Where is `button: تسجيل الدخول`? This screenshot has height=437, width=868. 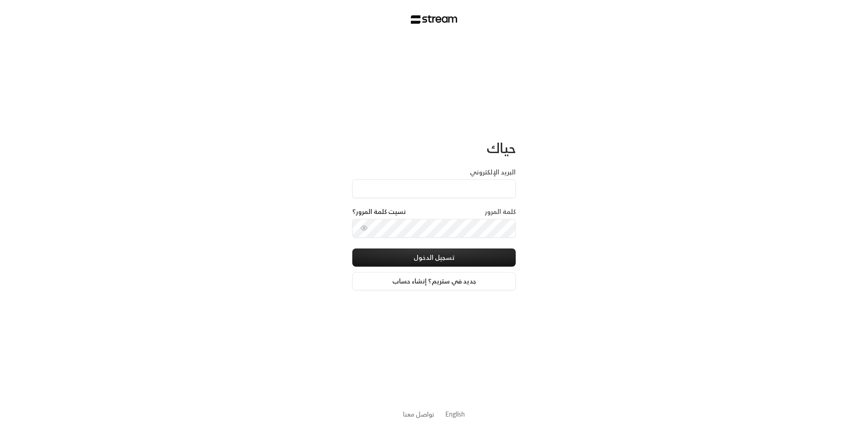
button: تسجيل الدخول is located at coordinates (434, 258).